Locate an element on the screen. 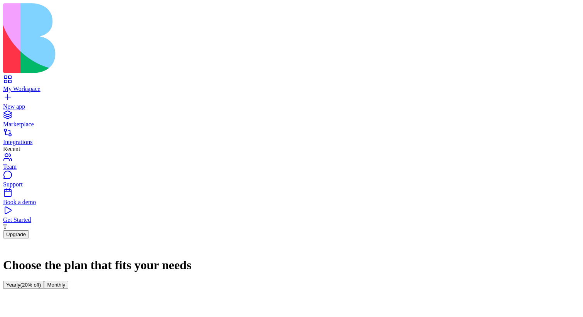  span: Recent is located at coordinates (12, 149).